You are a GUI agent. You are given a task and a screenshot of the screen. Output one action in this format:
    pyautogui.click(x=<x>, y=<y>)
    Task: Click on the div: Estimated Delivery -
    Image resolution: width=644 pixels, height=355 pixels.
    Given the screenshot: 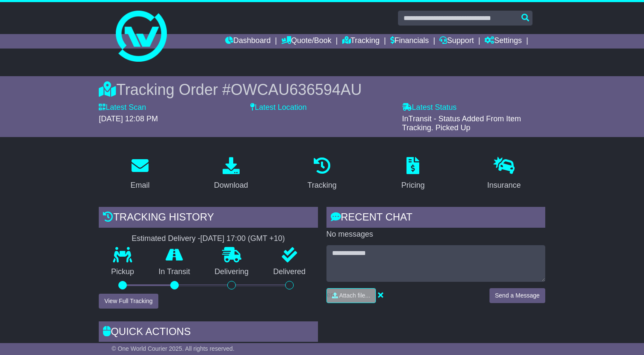 What is the action you would take?
    pyautogui.click(x=208, y=239)
    